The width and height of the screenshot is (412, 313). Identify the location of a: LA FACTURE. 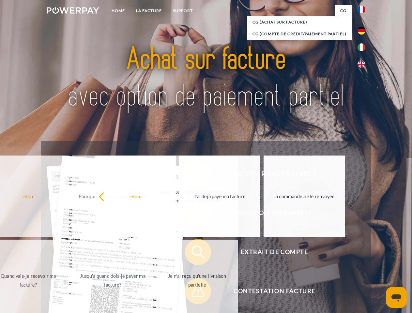
(149, 11).